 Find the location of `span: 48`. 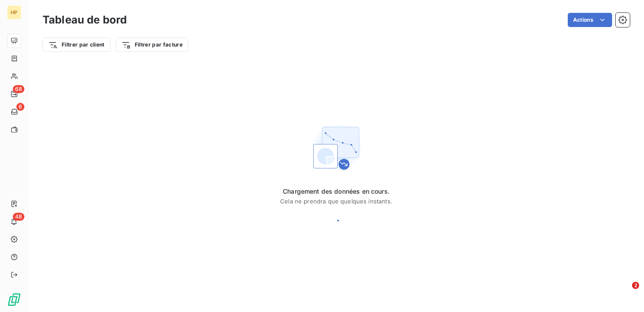

span: 48 is located at coordinates (19, 217).